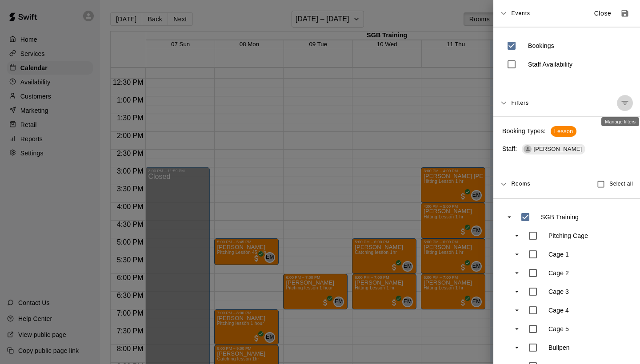 The width and height of the screenshot is (640, 364). Describe the element at coordinates (541, 46) in the screenshot. I see `p: Bookings` at that location.